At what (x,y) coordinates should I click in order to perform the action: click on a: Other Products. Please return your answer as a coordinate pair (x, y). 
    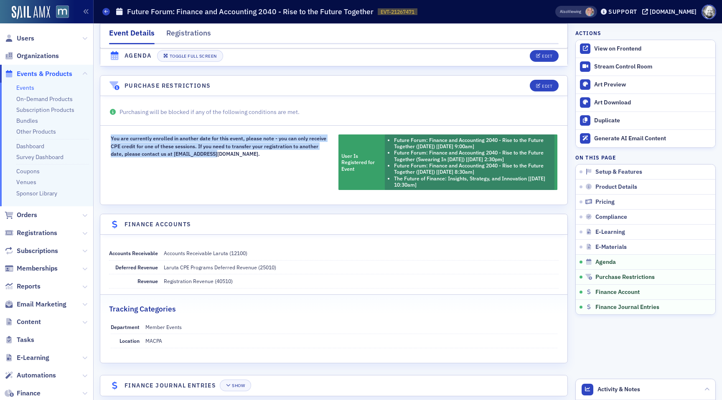
    Looking at the image, I should click on (36, 132).